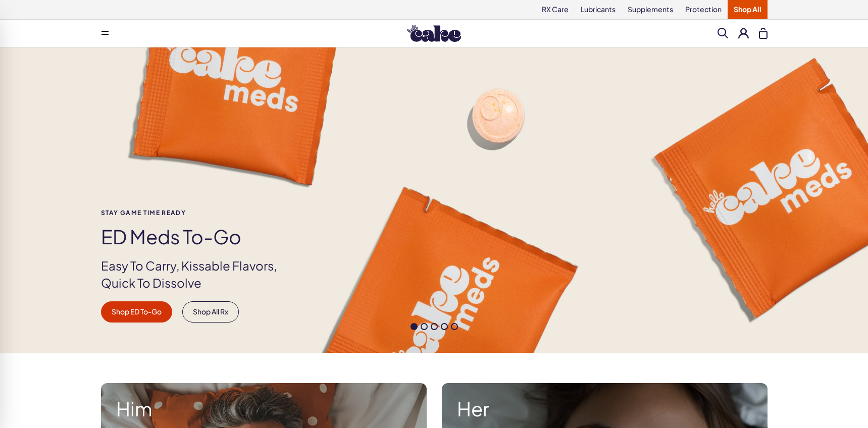  I want to click on strong: Him, so click(264, 409).